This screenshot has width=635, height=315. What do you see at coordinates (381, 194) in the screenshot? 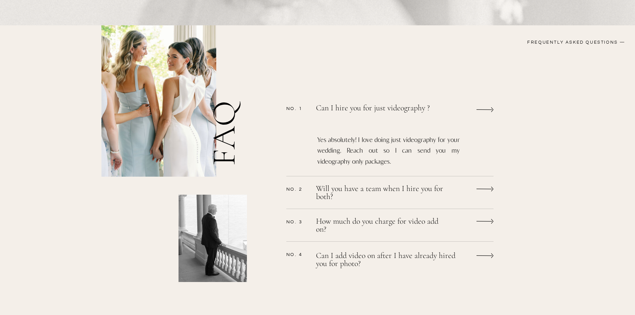
I see `a: Will you have a team when I hire you for both?` at bounding box center [381, 194].